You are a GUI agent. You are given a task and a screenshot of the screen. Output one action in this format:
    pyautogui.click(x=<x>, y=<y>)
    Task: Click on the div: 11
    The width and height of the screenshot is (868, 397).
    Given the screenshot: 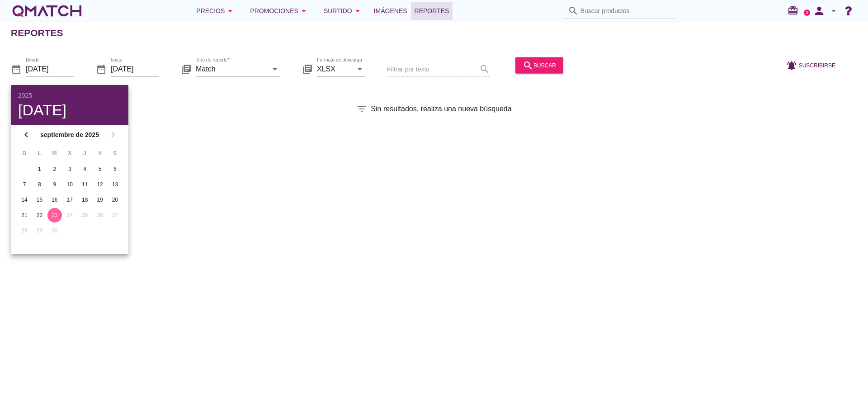 What is the action you would take?
    pyautogui.click(x=85, y=184)
    